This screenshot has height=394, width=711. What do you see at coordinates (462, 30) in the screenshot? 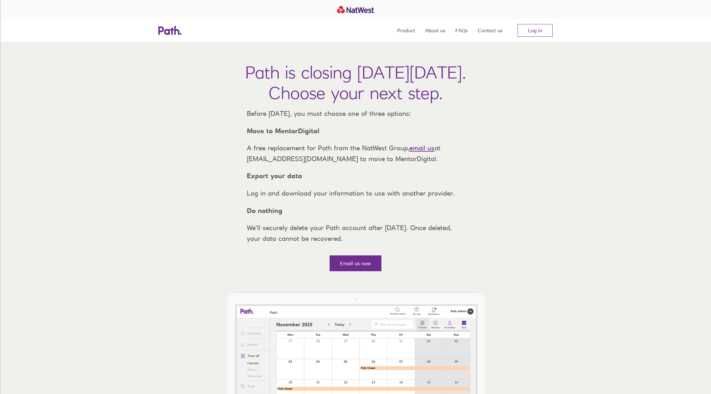
I see `a: FAQs` at bounding box center [462, 30].